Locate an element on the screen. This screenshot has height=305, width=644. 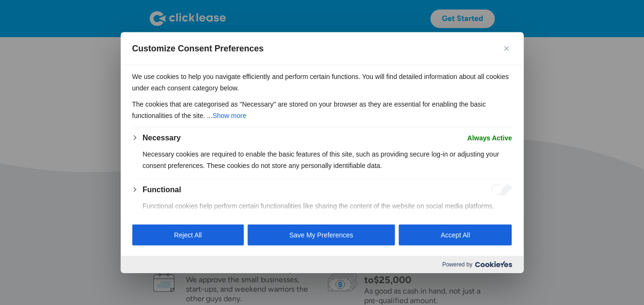
span: Always Active is located at coordinates (489, 138).